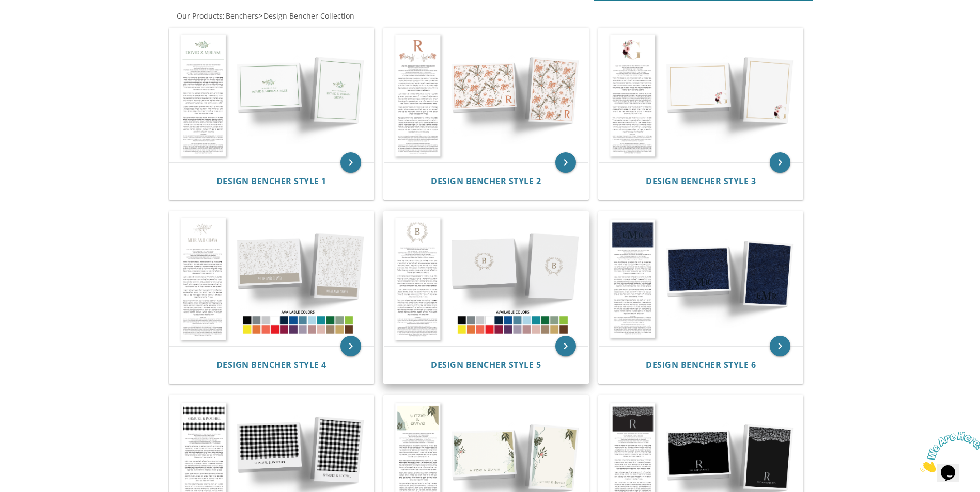 The height and width of the screenshot is (492, 980). What do you see at coordinates (701, 279) in the screenshot?
I see `img: Design Bencher Style 6` at bounding box center [701, 279].